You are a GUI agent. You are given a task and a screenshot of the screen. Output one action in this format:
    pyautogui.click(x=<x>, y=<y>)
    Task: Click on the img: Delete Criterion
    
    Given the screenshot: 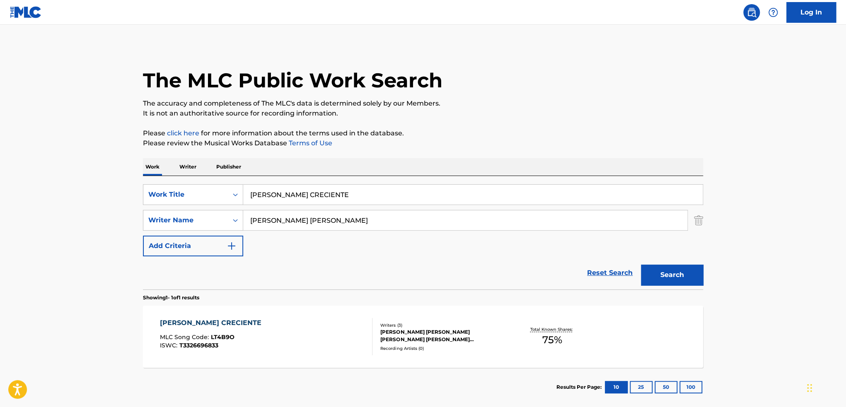 What is the action you would take?
    pyautogui.click(x=698, y=220)
    